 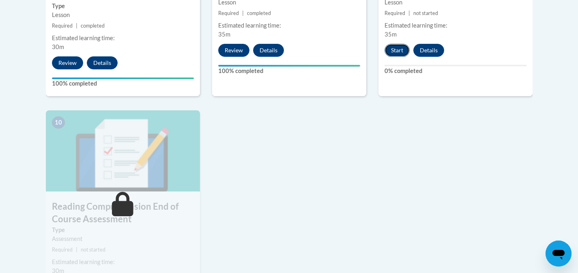 What do you see at coordinates (123, 15) in the screenshot?
I see `div: Lesson` at bounding box center [123, 15].